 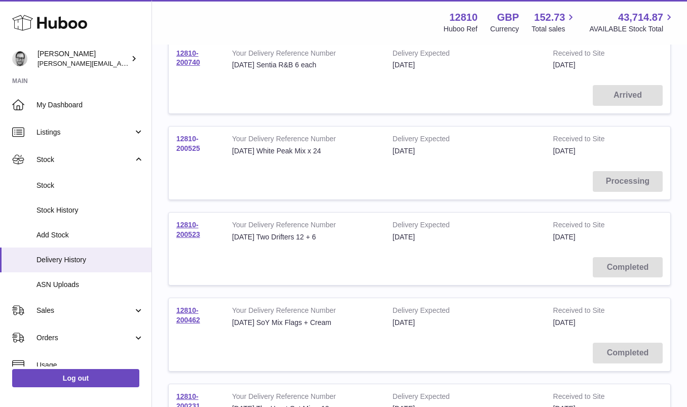 What do you see at coordinates (188, 315) in the screenshot?
I see `a: 12810-200462` at bounding box center [188, 315].